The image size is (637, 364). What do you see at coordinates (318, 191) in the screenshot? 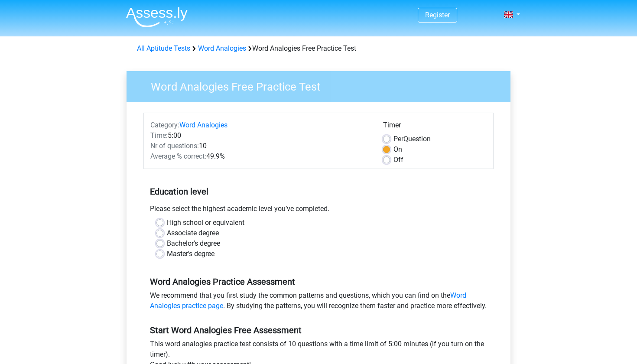
I see `h5: Education level` at bounding box center [318, 191].